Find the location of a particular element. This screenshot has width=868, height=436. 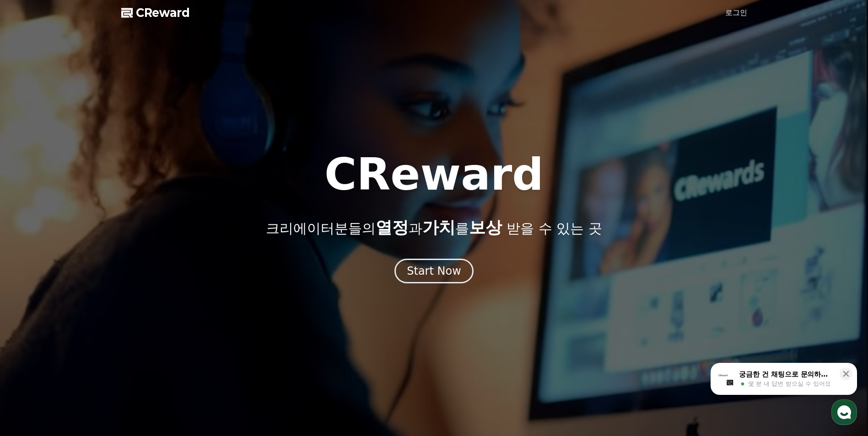

a: CReward is located at coordinates (155, 13).